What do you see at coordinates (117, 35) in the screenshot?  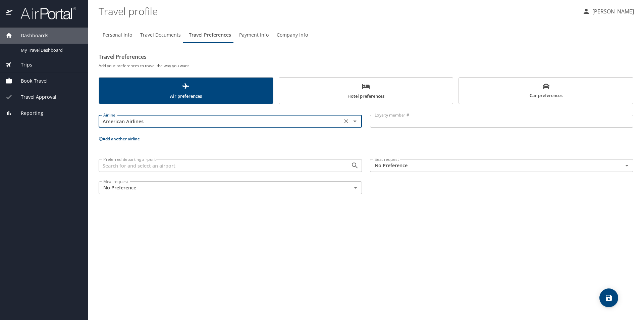 I see `span: Personal Info` at bounding box center [117, 35].